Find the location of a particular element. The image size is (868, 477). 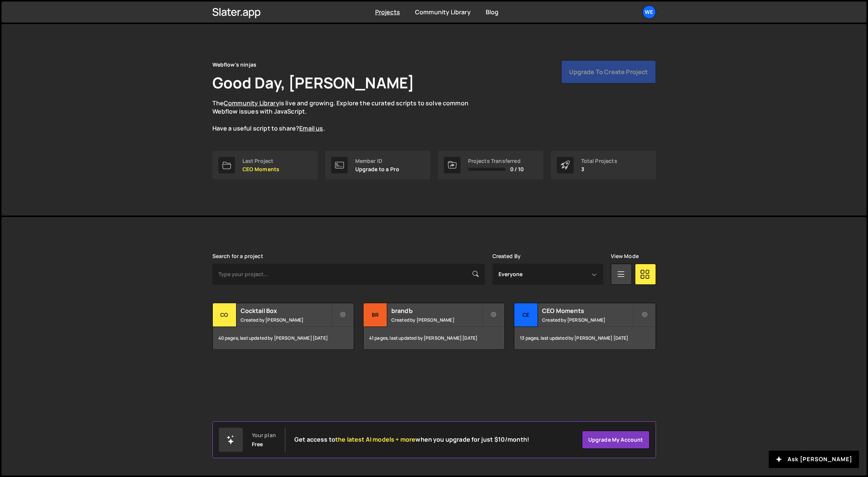

label: Search for a project is located at coordinates (238, 256).